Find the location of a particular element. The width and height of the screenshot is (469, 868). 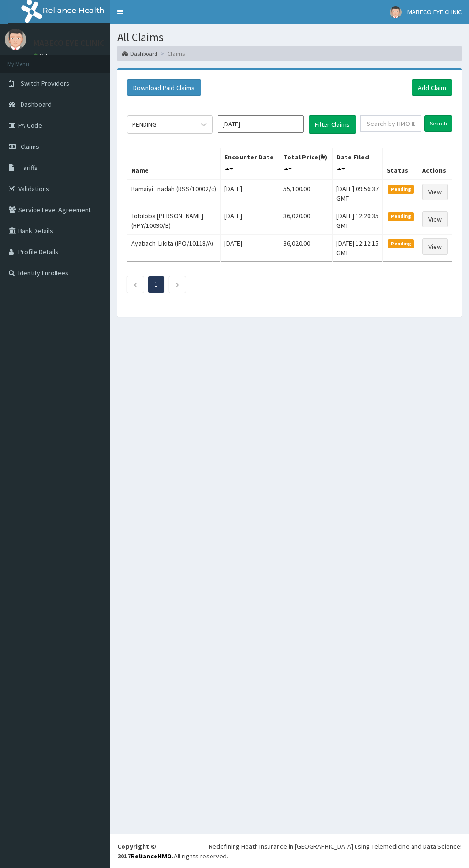

td: Bamaiyi Tnadah (RSS/10002/c) is located at coordinates (173, 194).